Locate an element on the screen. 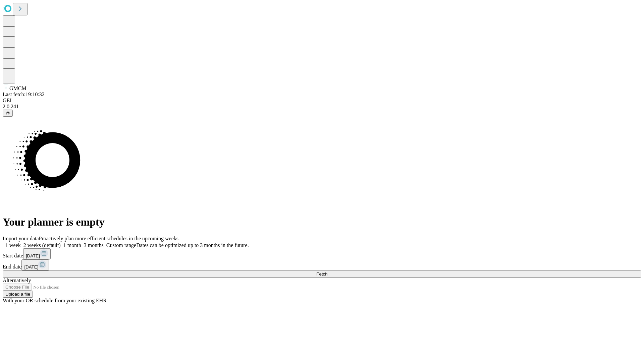  span: Fetch is located at coordinates (322, 274).